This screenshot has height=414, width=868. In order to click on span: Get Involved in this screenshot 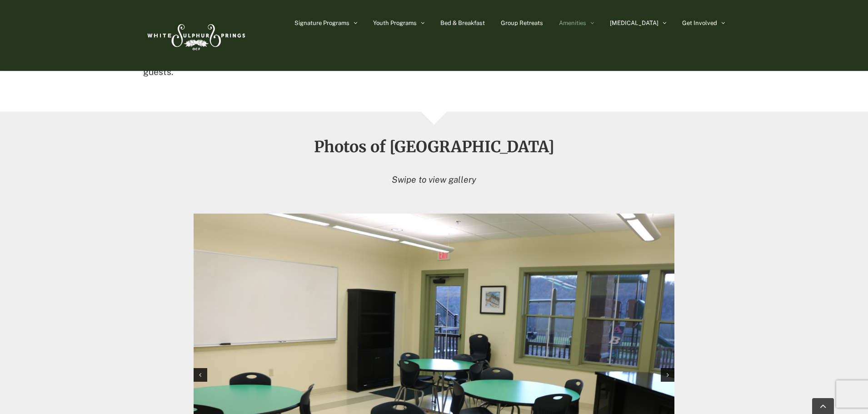, I will do `click(700, 23)`.